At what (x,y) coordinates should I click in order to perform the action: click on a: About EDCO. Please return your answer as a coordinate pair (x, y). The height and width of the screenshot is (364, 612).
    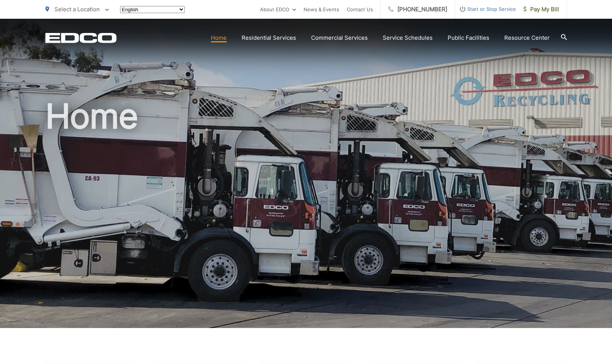
    Looking at the image, I should click on (278, 10).